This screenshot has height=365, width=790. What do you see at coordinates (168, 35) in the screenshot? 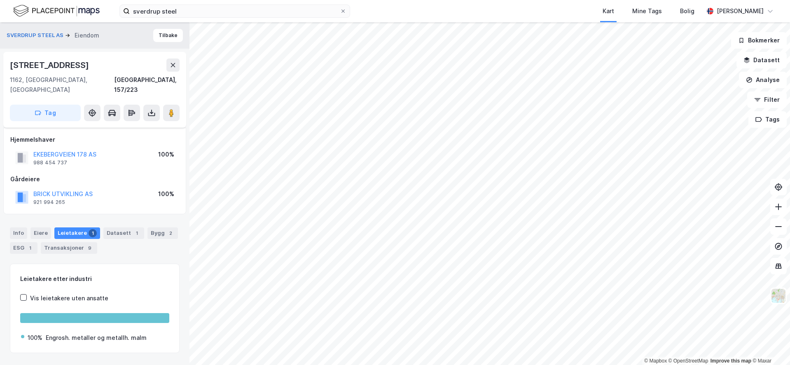
I see `button: Tilbake` at bounding box center [168, 35].